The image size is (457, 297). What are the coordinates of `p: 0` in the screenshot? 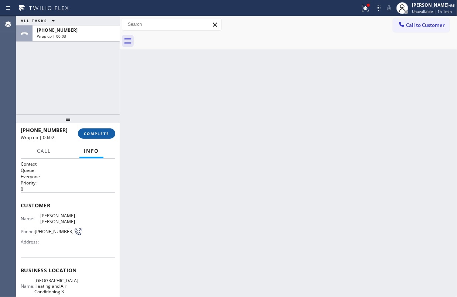 It's located at (68, 189).